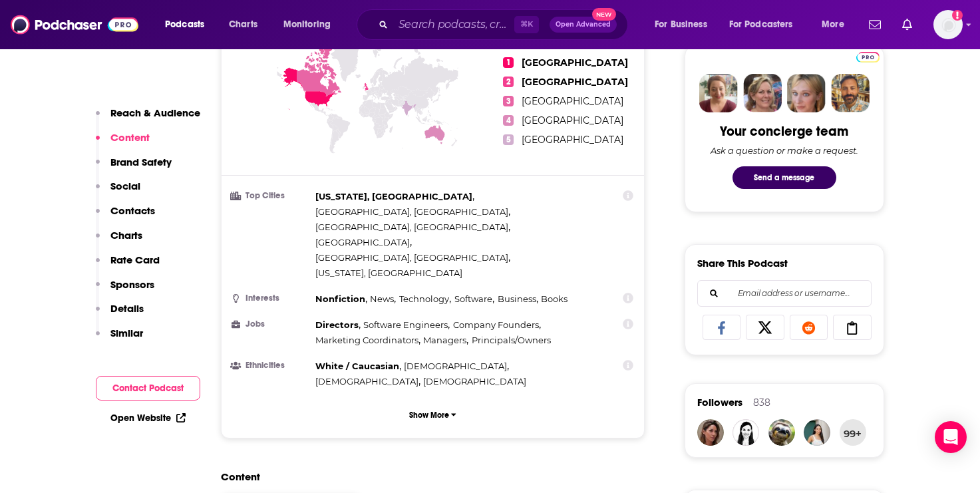 The height and width of the screenshot is (493, 980). What do you see at coordinates (132, 284) in the screenshot?
I see `p: Sponsors` at bounding box center [132, 284].